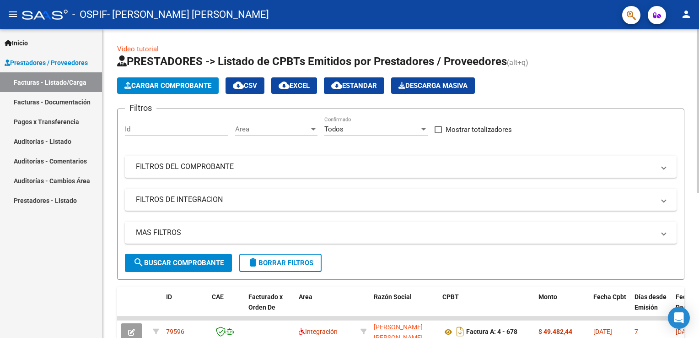 Image resolution: width=699 pixels, height=338 pixels. What do you see at coordinates (492, 332) in the screenshot?
I see `strong: Factura A: 4 - 678` at bounding box center [492, 332].